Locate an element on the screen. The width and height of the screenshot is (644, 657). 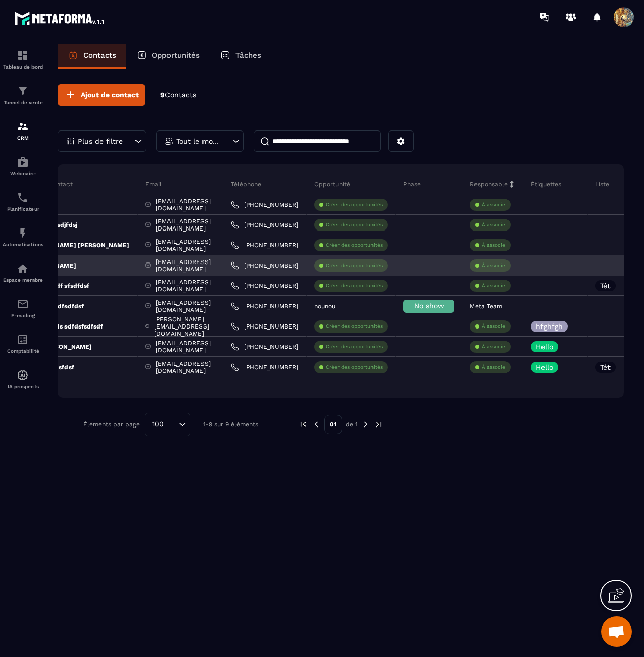
p: CRM is located at coordinates (23, 137).